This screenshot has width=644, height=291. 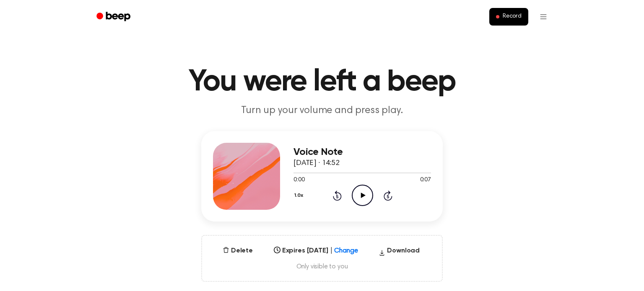 What do you see at coordinates (322, 82) in the screenshot?
I see `h1: You were left a beep` at bounding box center [322, 82].